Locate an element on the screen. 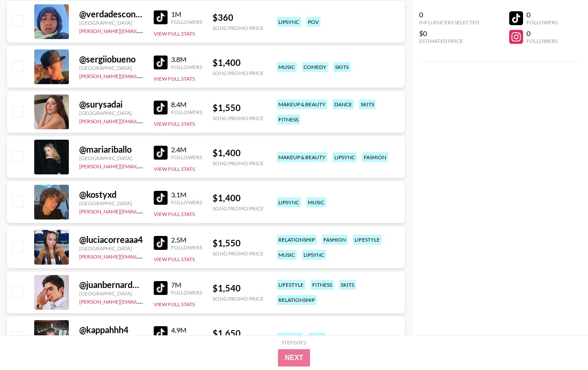  div: $ 1,650 is located at coordinates (238, 333).